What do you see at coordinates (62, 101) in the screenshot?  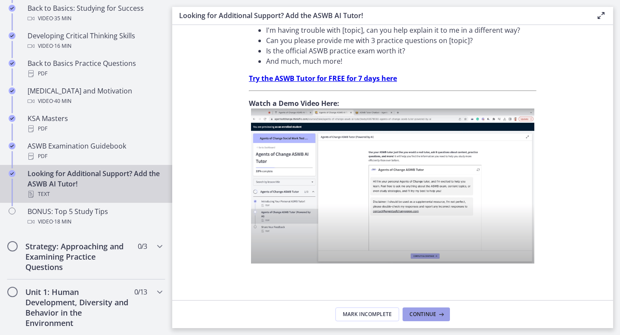 I see `span: · 40 min` at bounding box center [62, 101].